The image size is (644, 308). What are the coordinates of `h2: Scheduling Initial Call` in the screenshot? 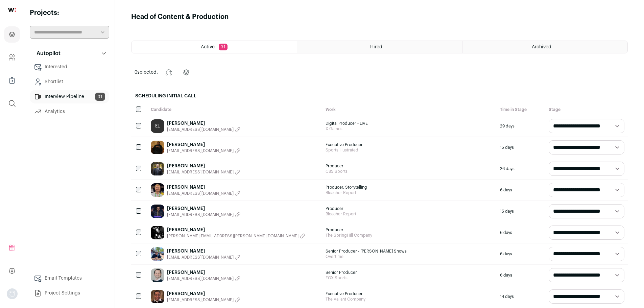 It's located at (379, 96).